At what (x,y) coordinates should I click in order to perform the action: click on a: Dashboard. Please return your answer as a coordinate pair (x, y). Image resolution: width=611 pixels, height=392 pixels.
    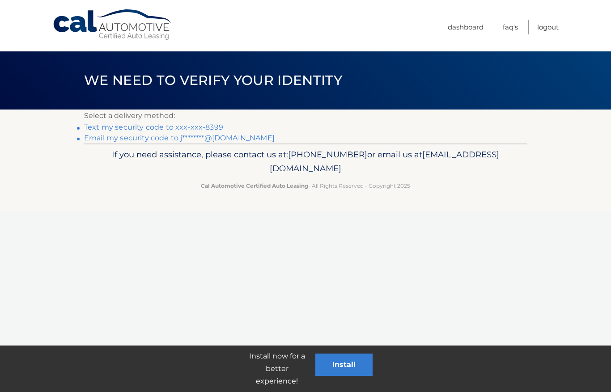
    Looking at the image, I should click on (466, 27).